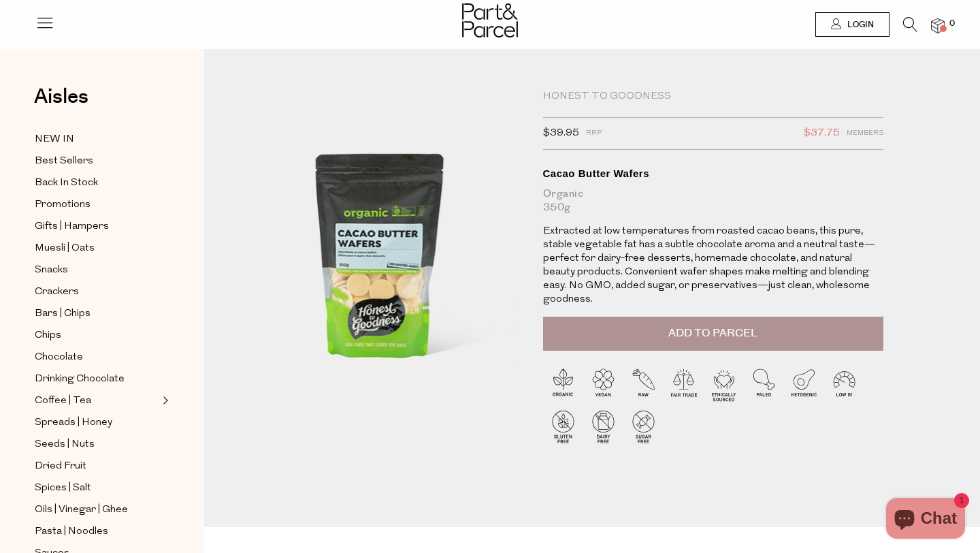 This screenshot has width=980, height=553. I want to click on a: Snacks, so click(97, 270).